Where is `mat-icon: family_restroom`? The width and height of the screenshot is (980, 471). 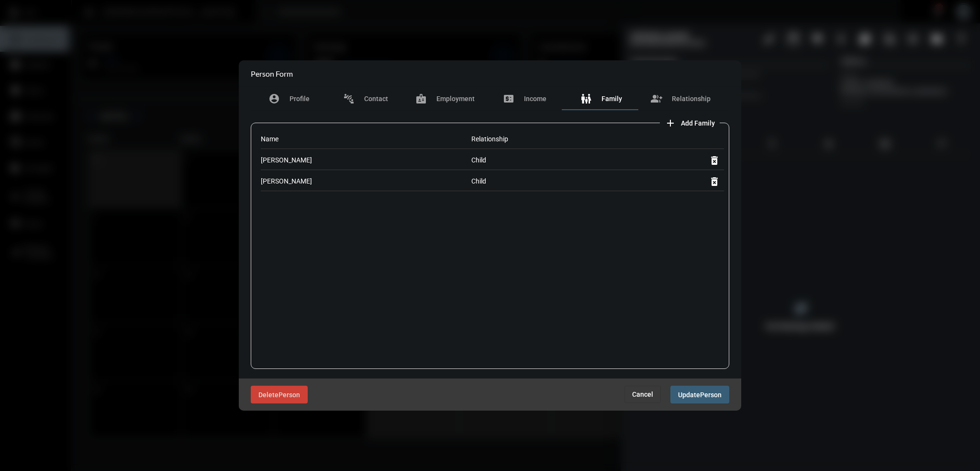
mat-icon: family_restroom is located at coordinates (586, 99).